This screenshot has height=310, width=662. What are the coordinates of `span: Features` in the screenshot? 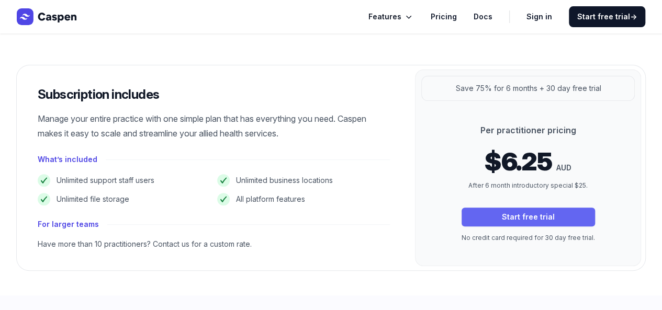 It's located at (385, 17).